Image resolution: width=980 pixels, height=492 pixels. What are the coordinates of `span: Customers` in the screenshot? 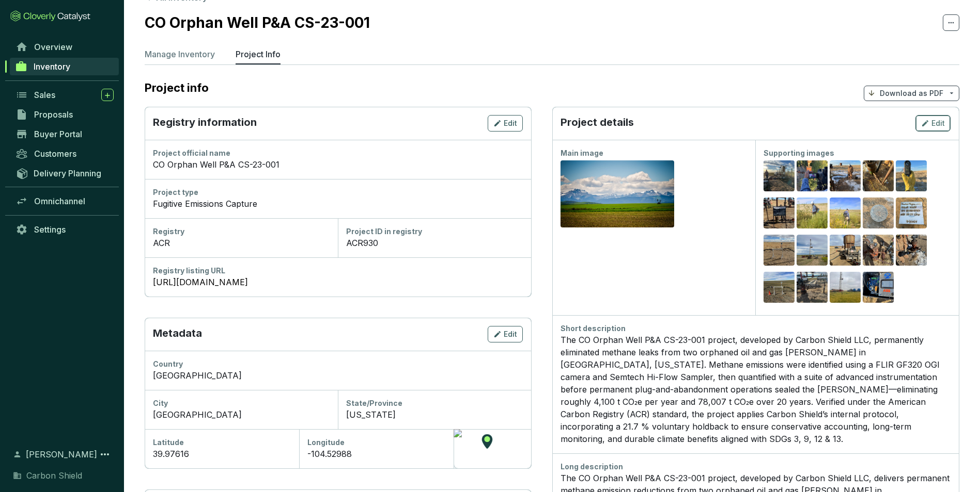 It's located at (55, 154).